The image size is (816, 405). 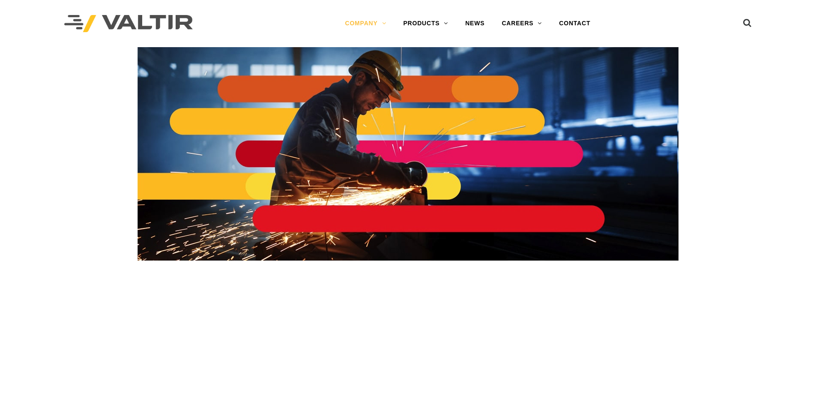 I want to click on a: CAREERS, so click(x=522, y=24).